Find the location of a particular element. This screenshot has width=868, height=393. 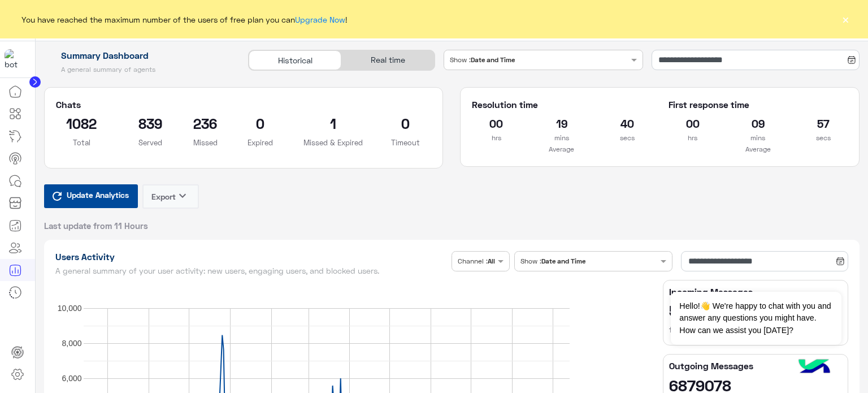

p: Total is located at coordinates (82, 142).